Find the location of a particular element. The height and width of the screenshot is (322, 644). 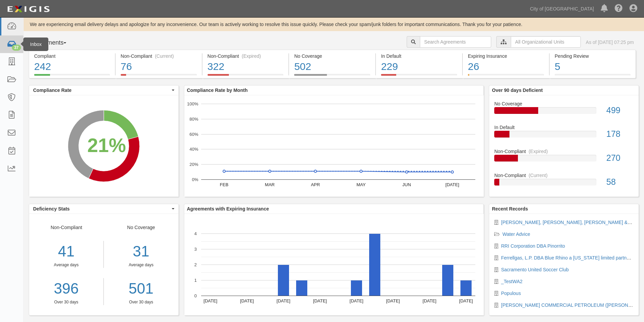

text: 3 is located at coordinates (196, 249).